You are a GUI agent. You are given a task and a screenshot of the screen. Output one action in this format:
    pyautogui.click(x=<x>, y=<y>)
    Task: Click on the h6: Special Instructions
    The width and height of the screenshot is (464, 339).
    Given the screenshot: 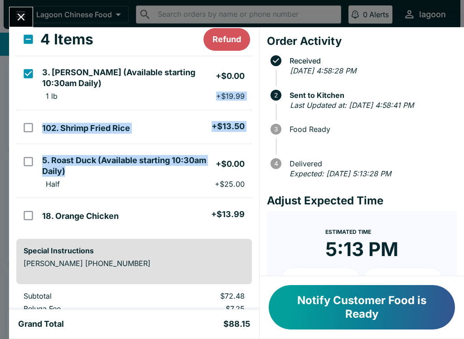 What is the action you would take?
    pyautogui.click(x=134, y=250)
    